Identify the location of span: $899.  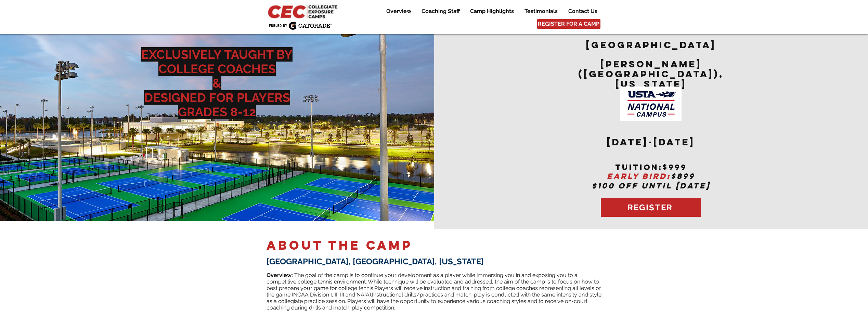
(683, 177).